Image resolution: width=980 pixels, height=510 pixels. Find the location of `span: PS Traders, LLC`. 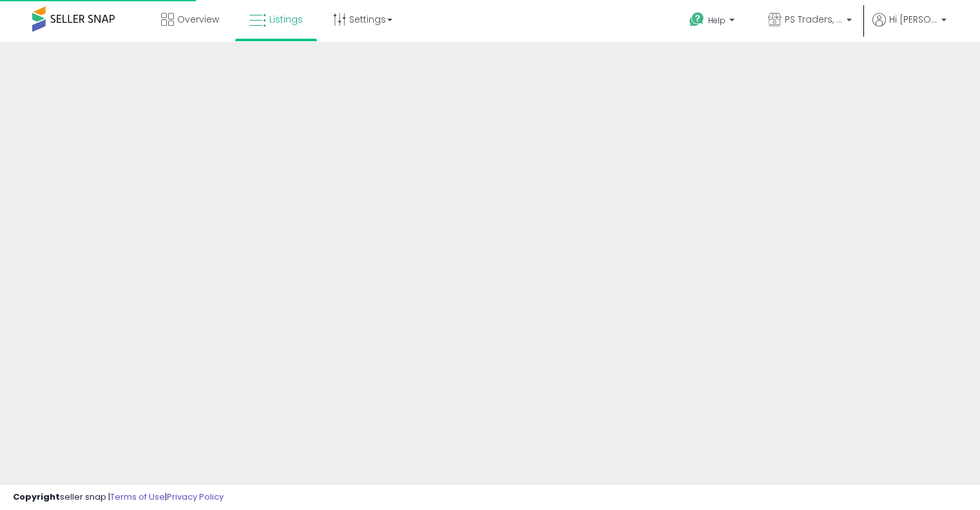

span: PS Traders, LLC is located at coordinates (814, 20).